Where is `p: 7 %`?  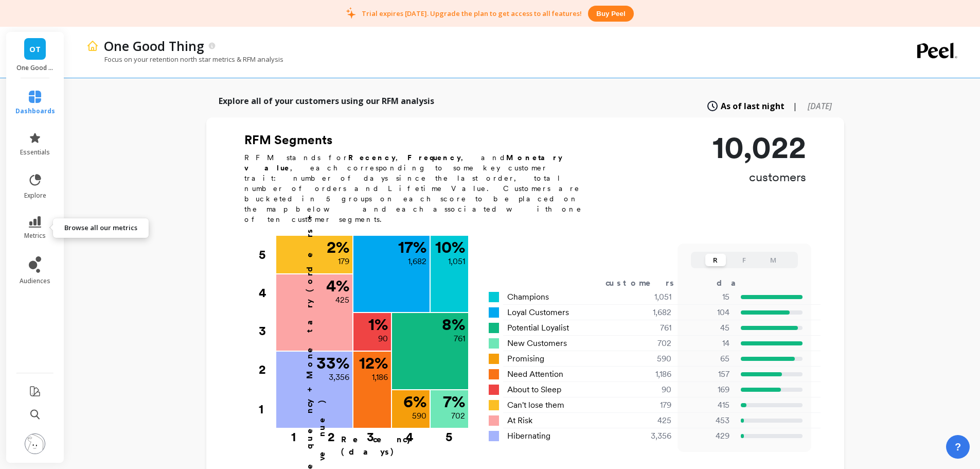 p: 7 % is located at coordinates (454, 402).